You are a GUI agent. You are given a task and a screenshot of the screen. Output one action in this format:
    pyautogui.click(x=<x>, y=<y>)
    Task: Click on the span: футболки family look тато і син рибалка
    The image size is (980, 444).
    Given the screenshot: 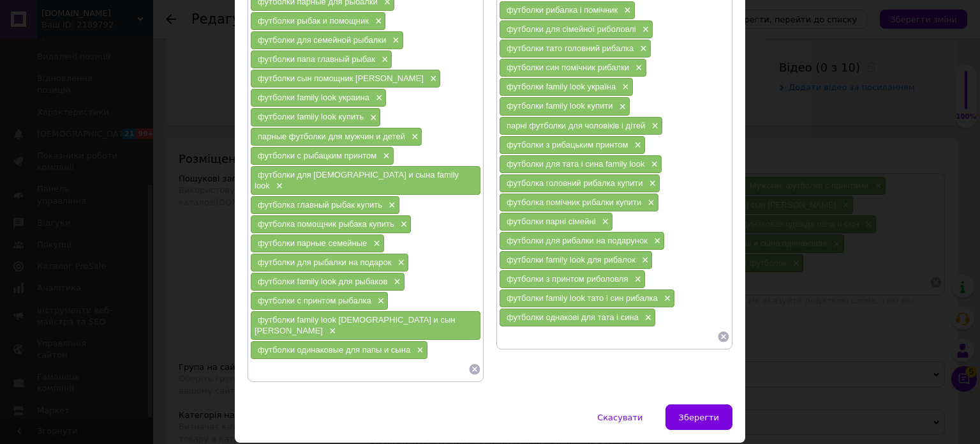 What is the action you would take?
    pyautogui.click(x=582, y=298)
    